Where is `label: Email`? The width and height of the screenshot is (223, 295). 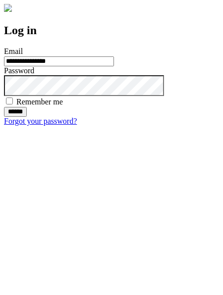 label: Email is located at coordinates (13, 51).